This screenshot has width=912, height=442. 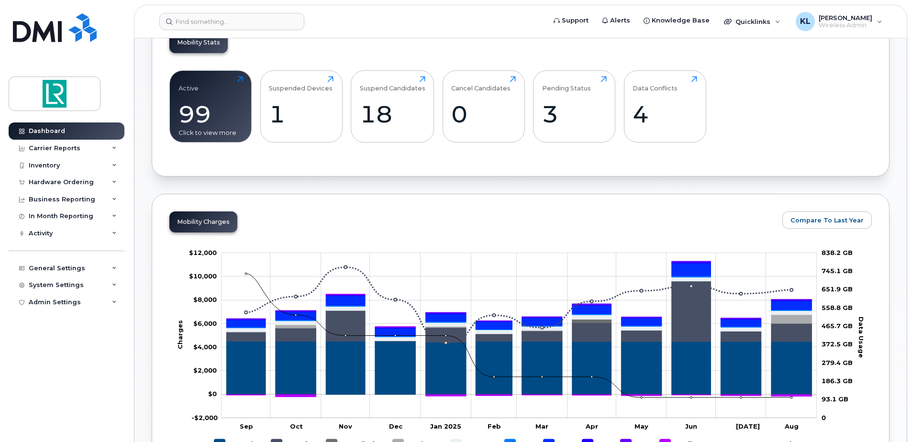 What do you see at coordinates (392, 84) in the screenshot?
I see `div: Suspend Candidates` at bounding box center [392, 84].